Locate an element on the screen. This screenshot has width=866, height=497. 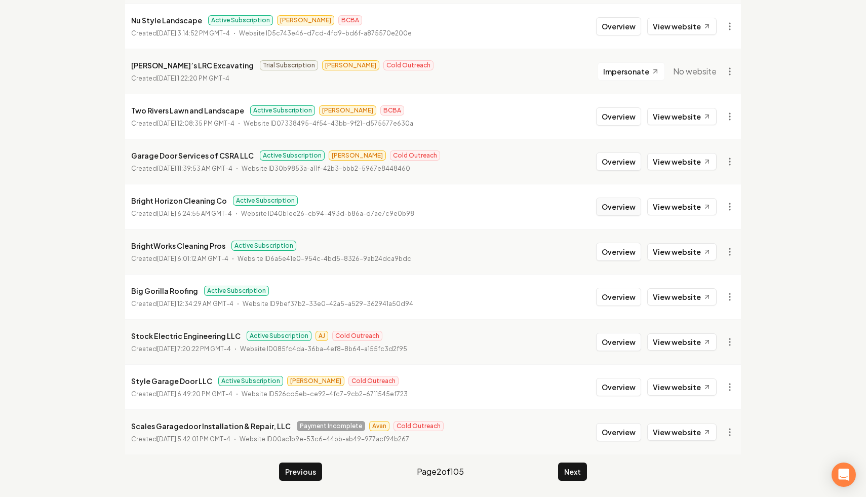
span: Payment Incomplete is located at coordinates (331, 426).